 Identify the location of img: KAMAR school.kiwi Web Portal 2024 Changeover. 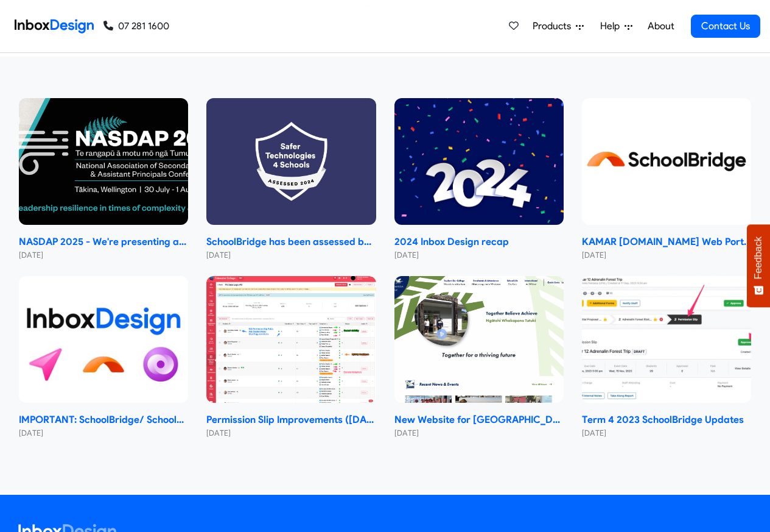
(667, 161).